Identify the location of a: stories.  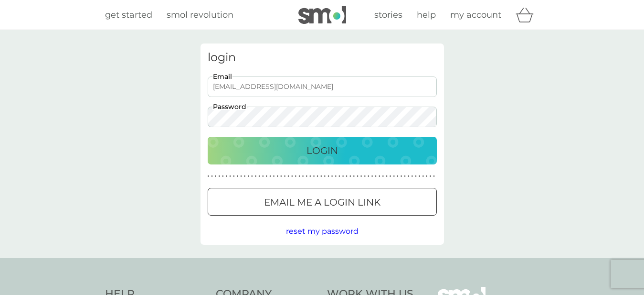
(388, 15).